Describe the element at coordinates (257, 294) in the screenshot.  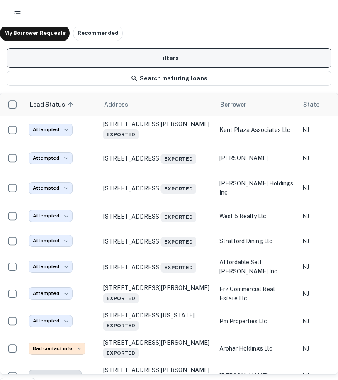
I see `p: frz commercial real estate llc` at that location.